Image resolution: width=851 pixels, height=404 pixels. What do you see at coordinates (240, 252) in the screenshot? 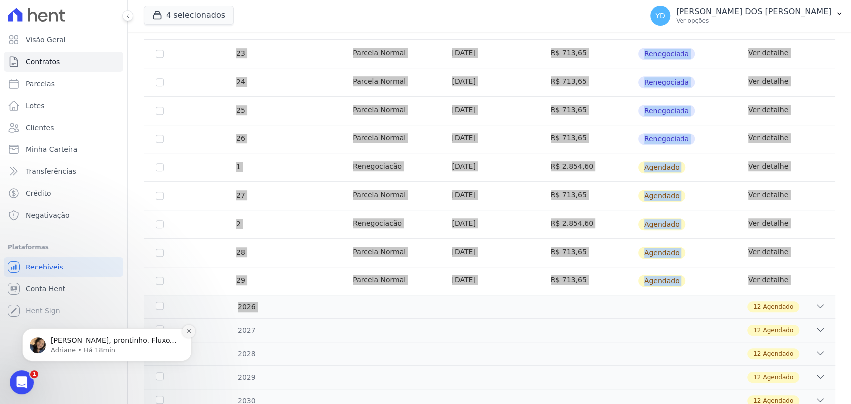
I see `span: 28` at bounding box center [240, 252].